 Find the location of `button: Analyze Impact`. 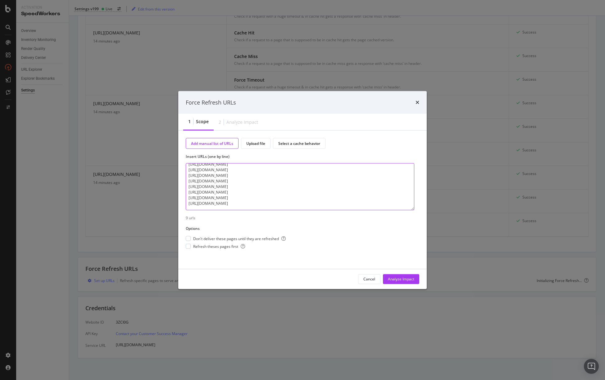

button: Analyze Impact is located at coordinates (401, 279).